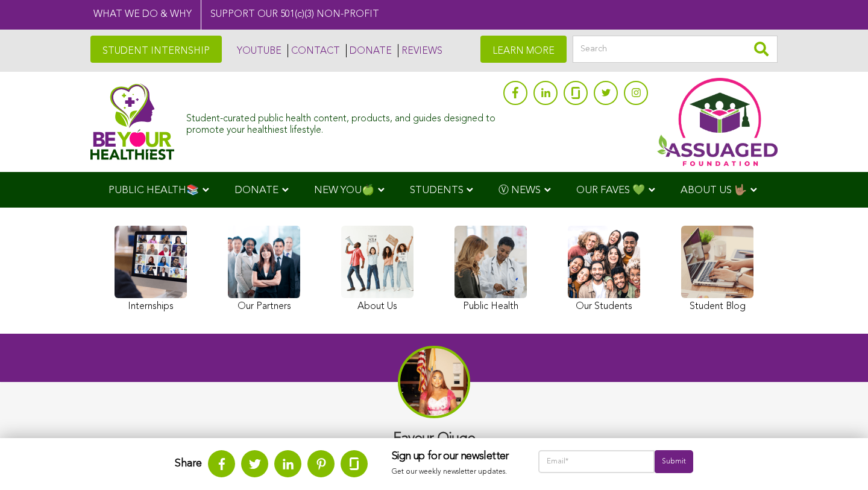 This screenshot has width=868, height=490. Describe the element at coordinates (188, 463) in the screenshot. I see `strong: Share` at that location.